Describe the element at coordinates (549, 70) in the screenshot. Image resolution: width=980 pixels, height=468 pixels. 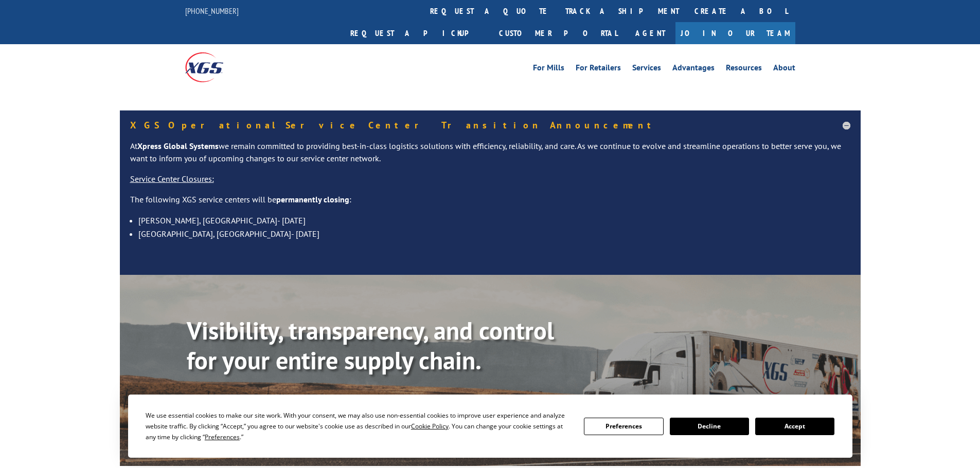
I see `a: For Mills` at that location.